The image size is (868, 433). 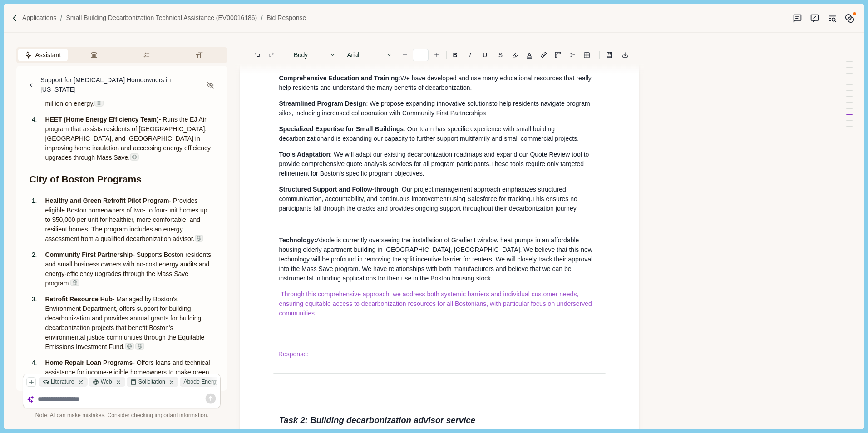 I want to click on h1: City of Boston Programs, so click(x=122, y=179).